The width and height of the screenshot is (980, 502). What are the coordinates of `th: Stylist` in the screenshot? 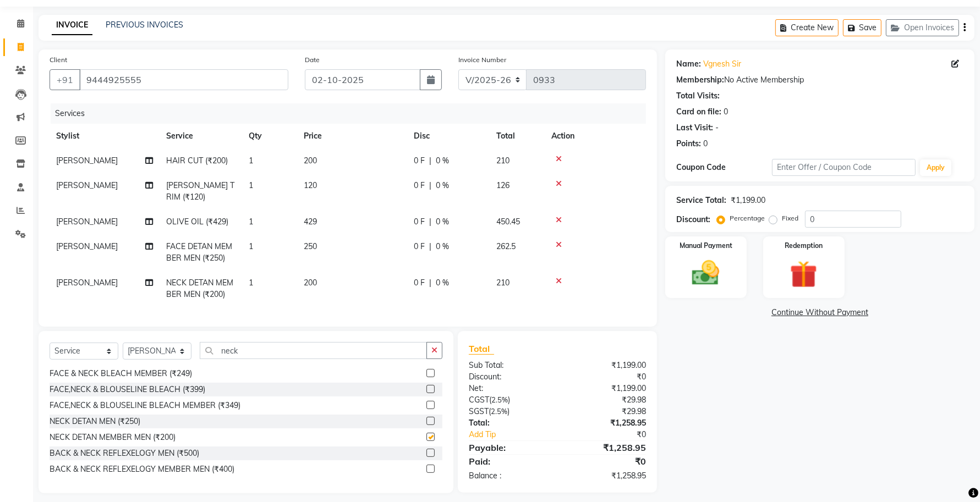 It's located at (104, 136).